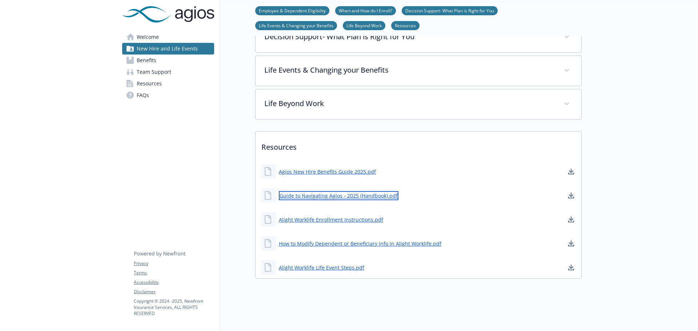  Describe the element at coordinates (143, 95) in the screenshot. I see `span: FAQs` at that location.